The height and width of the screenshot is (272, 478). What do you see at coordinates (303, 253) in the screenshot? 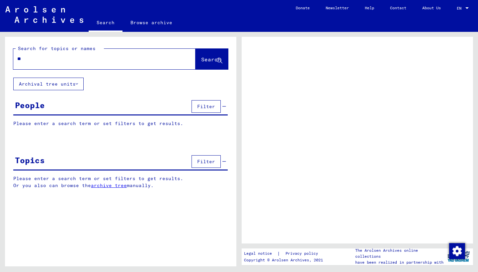
I see `a: Privacy policy` at bounding box center [303, 253].